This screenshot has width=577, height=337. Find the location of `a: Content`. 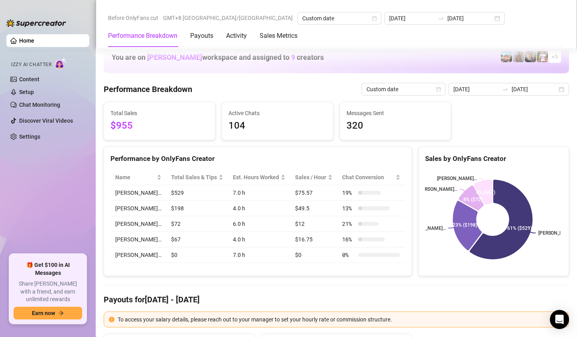

a: Content is located at coordinates (29, 79).